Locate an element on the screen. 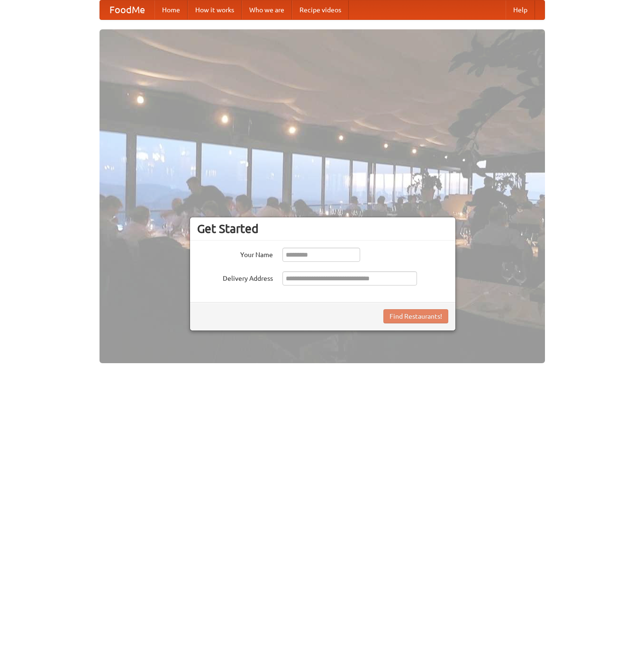 This screenshot has width=644, height=670. a: Who we are is located at coordinates (267, 10).